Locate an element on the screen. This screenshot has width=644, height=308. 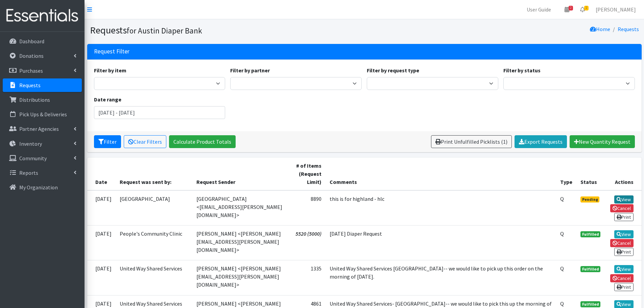
th: Date is located at coordinates (101, 174).